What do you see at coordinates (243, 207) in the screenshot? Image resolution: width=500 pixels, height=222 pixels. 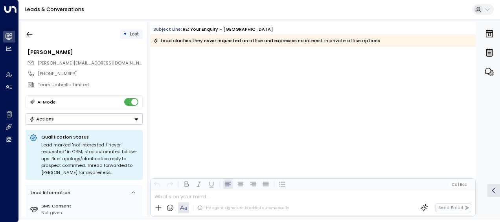 I see `div: The agent signature is added automatically` at bounding box center [243, 207].